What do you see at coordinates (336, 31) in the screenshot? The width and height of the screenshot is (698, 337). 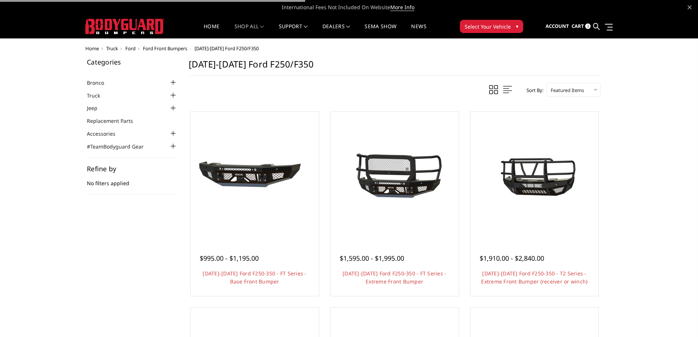 I see `a: Dealers` at bounding box center [336, 31].